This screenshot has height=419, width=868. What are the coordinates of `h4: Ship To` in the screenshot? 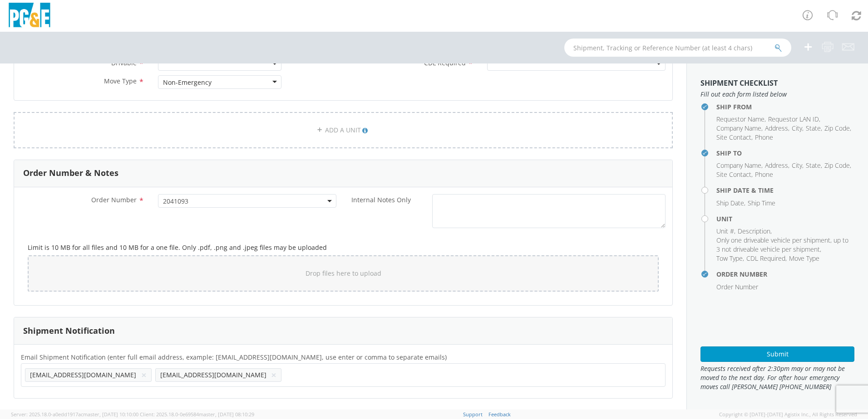 It's located at (786, 153).